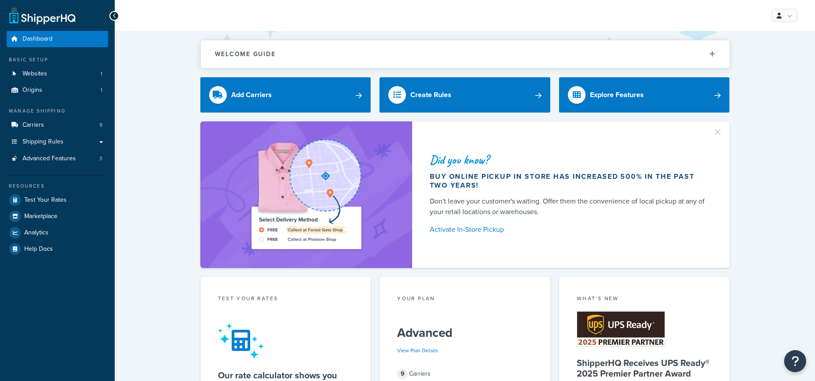  I want to click on div: Did you know?, so click(570, 160).